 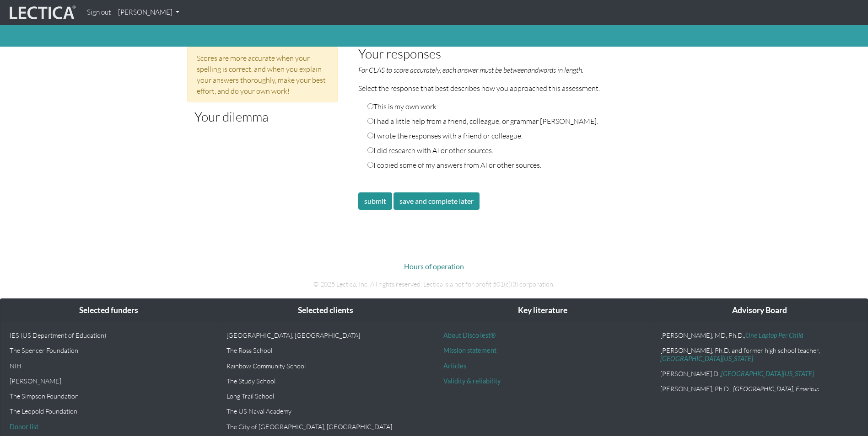 What do you see at coordinates (325, 350) in the screenshot?
I see `p: The Ross School` at bounding box center [325, 350].